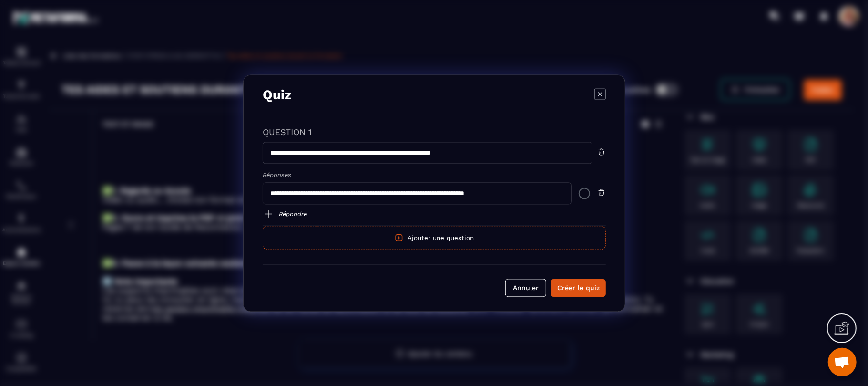 This screenshot has height=386, width=868. What do you see at coordinates (287, 132) in the screenshot?
I see `label: QUESTION 1` at bounding box center [287, 132].